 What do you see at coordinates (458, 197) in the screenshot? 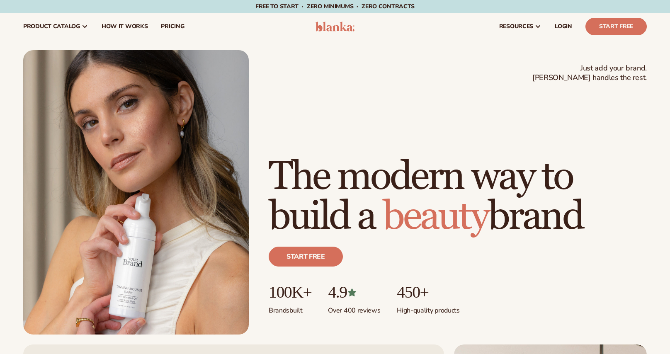
I see `h1: The modern way to build a brand` at bounding box center [458, 197].